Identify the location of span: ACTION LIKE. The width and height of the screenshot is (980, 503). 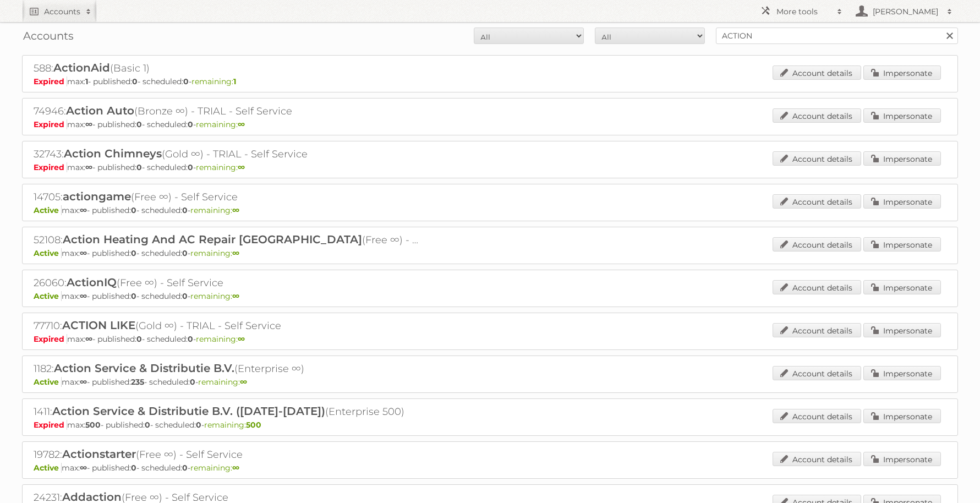
(99, 325).